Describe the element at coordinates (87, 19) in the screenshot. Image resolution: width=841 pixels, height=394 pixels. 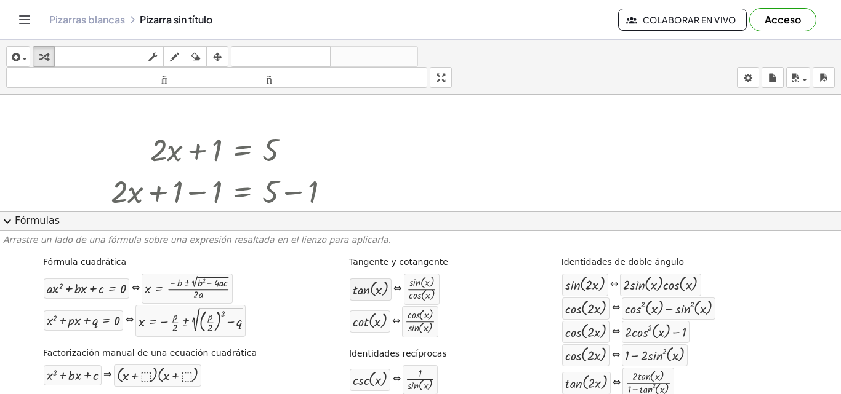
I see `font: Pizarras blancas` at that location.